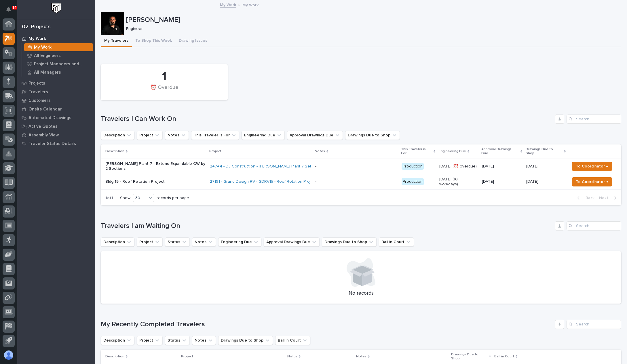 The height and width of the screenshot is (364, 627). What do you see at coordinates (56, 83) in the screenshot?
I see `a: Projects` at bounding box center [56, 83].